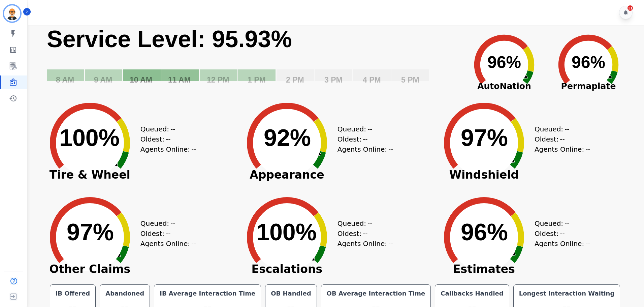 Image resolution: width=644 pixels, height=307 pixels. Describe the element at coordinates (567, 294) in the screenshot. I see `div: Longest Interaction Waiting` at that location.